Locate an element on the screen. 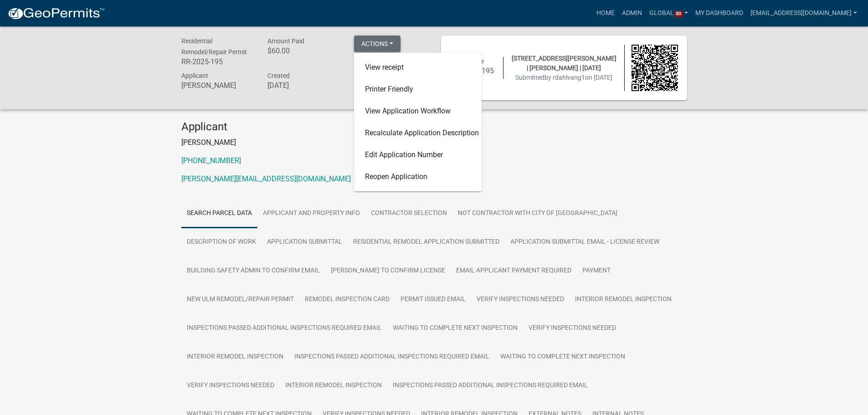 Image resolution: width=868 pixels, height=415 pixels. a: Reopen Application is located at coordinates (418, 177).